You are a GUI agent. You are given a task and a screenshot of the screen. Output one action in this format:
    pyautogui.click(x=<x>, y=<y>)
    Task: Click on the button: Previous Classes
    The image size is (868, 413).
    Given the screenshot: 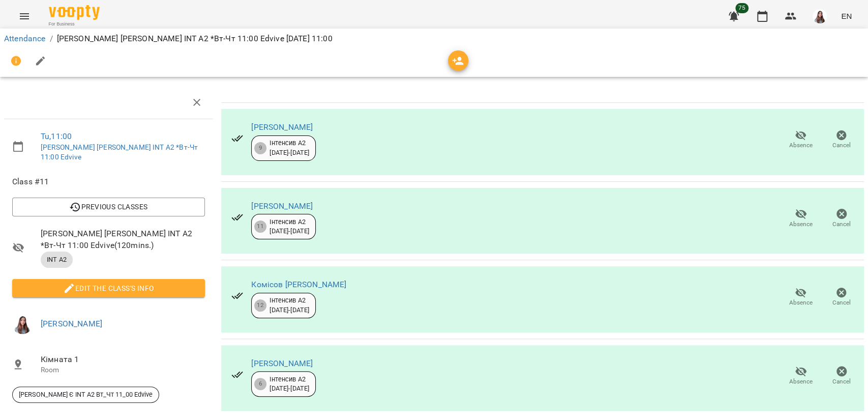 What is the action you would take?
    pyautogui.click(x=108, y=207)
    